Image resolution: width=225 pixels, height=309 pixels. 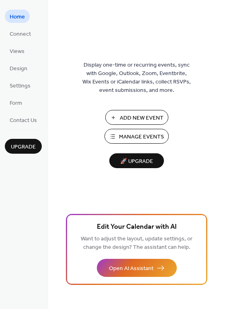 What do you see at coordinates (17, 51) in the screenshot?
I see `a: Views` at bounding box center [17, 51].